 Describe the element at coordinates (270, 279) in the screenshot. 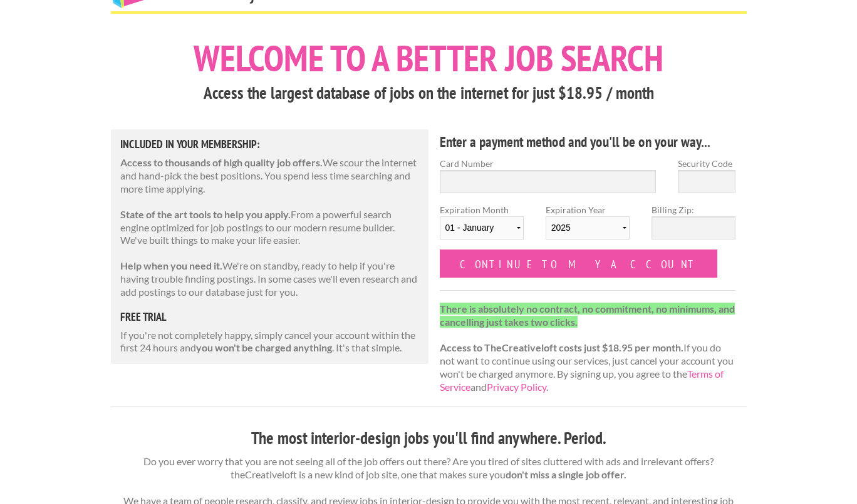

I see `p: We're on standby, ready to help if you're having trouble finding postings. In some cases we'll ev...` at that location.